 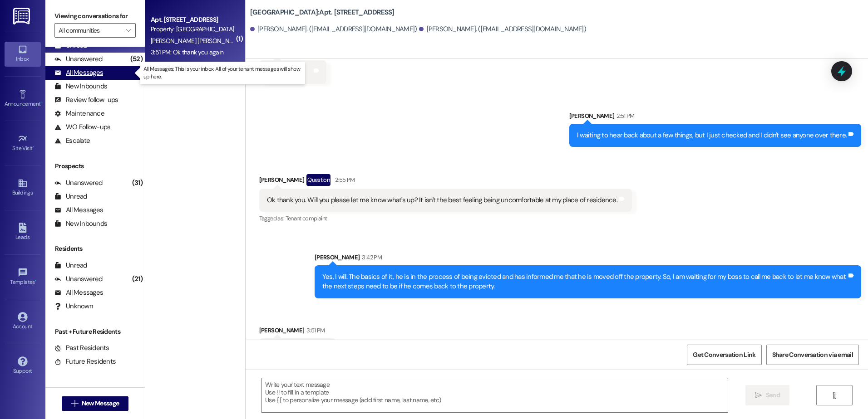 What do you see at coordinates (86, 100) in the screenshot?
I see `div: Review follow-ups` at bounding box center [86, 100].